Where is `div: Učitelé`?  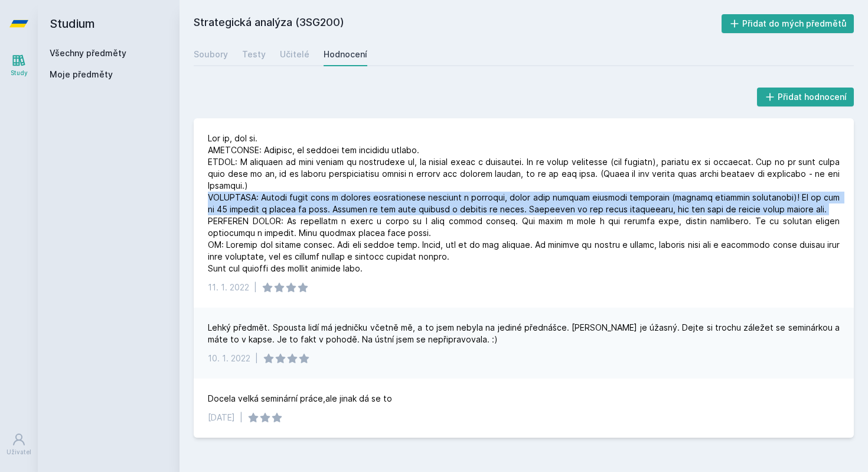 div: Učitelé is located at coordinates (295, 54).